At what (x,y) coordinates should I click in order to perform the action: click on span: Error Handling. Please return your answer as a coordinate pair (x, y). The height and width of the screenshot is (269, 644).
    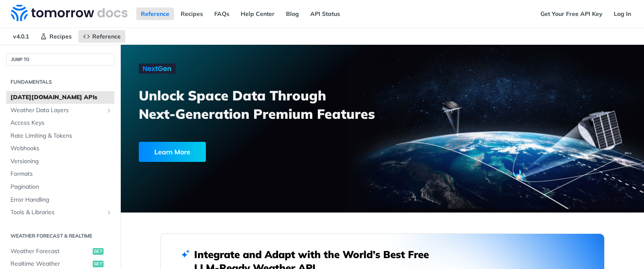
    Looking at the image, I should click on (61, 200).